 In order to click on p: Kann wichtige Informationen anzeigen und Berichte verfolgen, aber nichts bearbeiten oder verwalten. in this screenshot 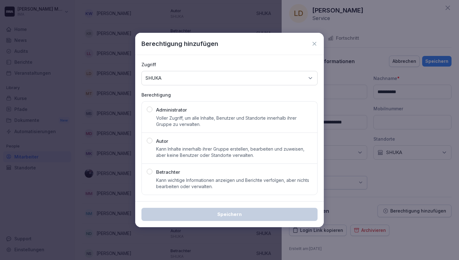, I will do `click(234, 183)`.